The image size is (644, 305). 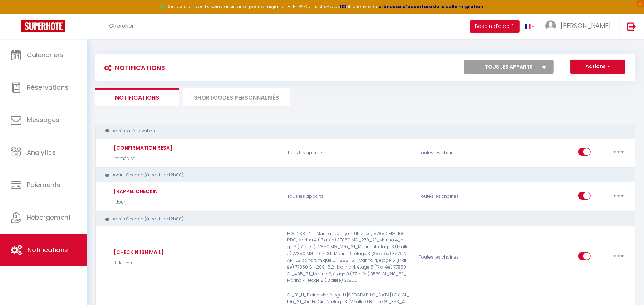 I want to click on span: Notifications, so click(x=47, y=250).